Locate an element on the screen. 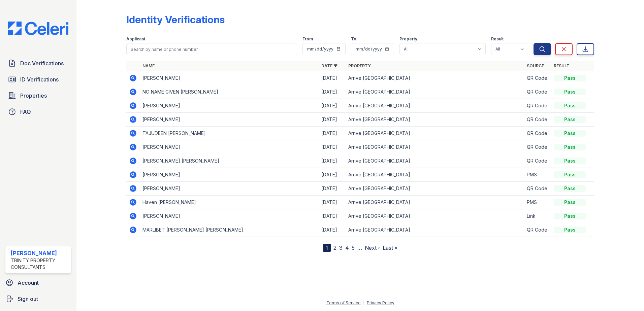  div: Trinity Property Consultants is located at coordinates (39, 264).